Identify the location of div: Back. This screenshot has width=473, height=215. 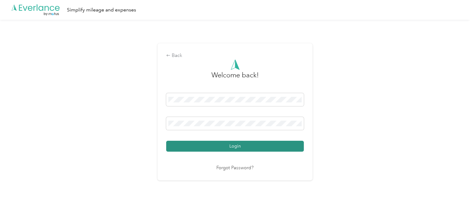
(235, 56).